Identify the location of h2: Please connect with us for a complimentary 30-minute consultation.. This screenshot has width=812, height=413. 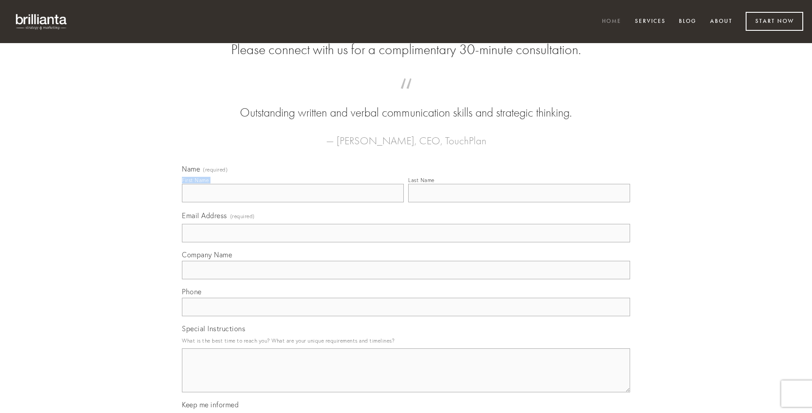
(406, 50).